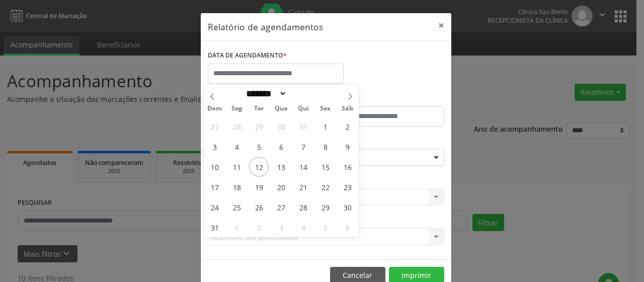 The width and height of the screenshot is (644, 282). Describe the element at coordinates (441, 25) in the screenshot. I see `button: Close` at that location.